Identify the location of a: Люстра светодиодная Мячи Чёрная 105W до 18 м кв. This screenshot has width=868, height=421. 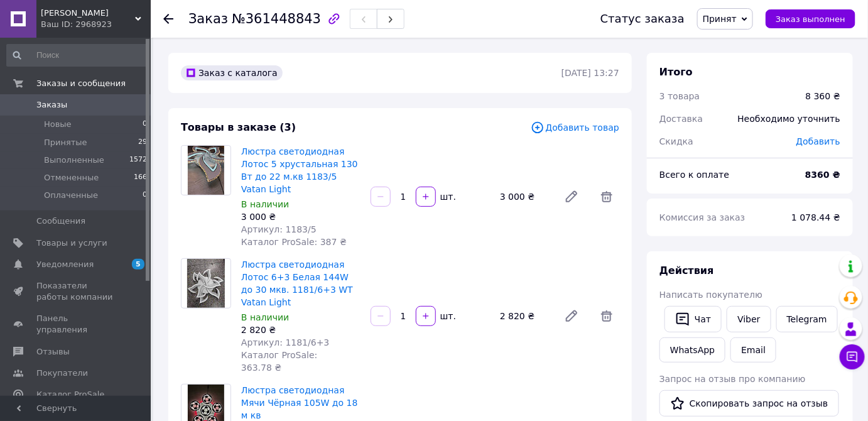
(300, 403).